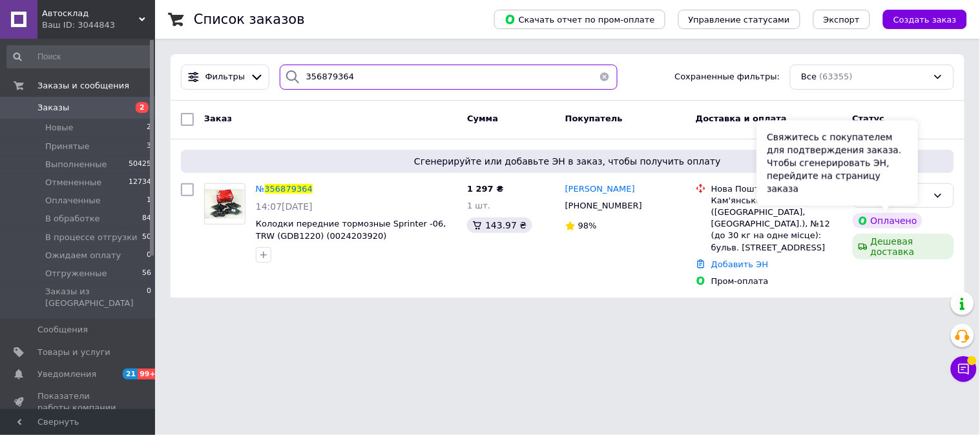 The image size is (980, 435). What do you see at coordinates (130, 374) in the screenshot?
I see `span: 21` at bounding box center [130, 374].